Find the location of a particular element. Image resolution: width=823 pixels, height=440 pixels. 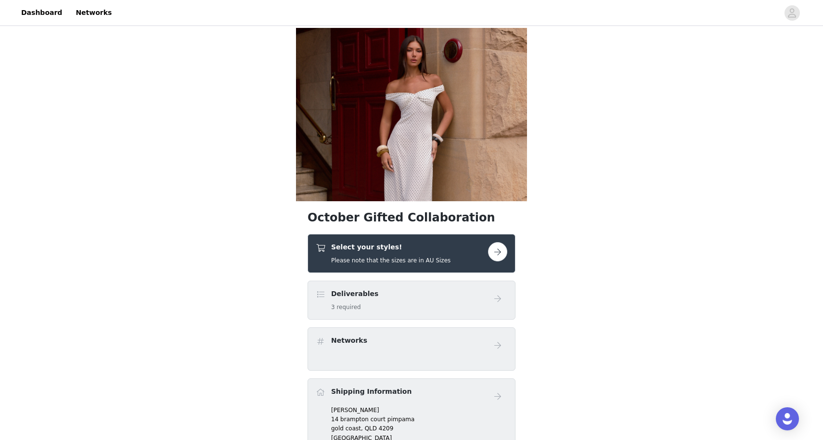

h1: October Gifted Collaboration is located at coordinates (412, 218).